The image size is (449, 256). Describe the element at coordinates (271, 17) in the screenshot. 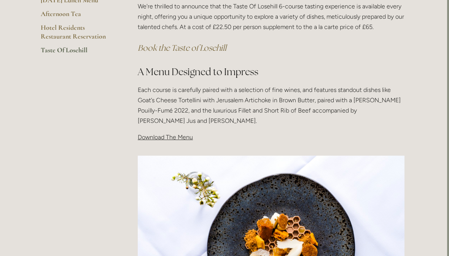

I see `p: We're thrilled to announce that the Taste Of Losehill 6-course tasting experience is available ev...` at that location.